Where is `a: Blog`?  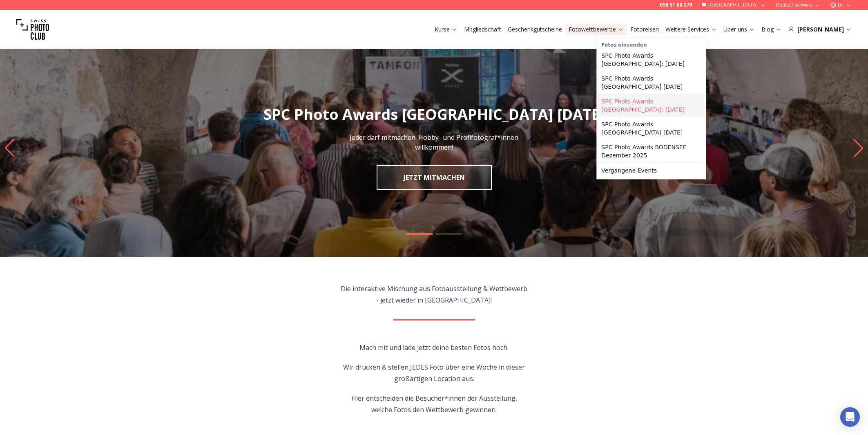
a: Blog is located at coordinates (772, 30).